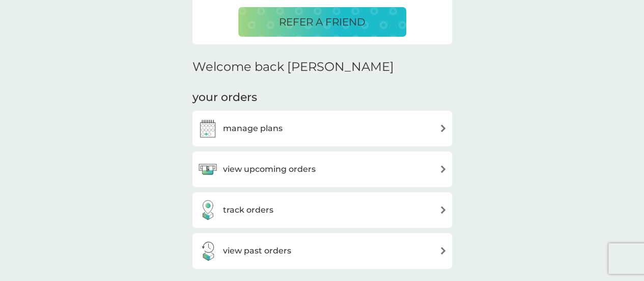 Image resolution: width=644 pixels, height=281 pixels. I want to click on h3: view past orders, so click(257, 251).